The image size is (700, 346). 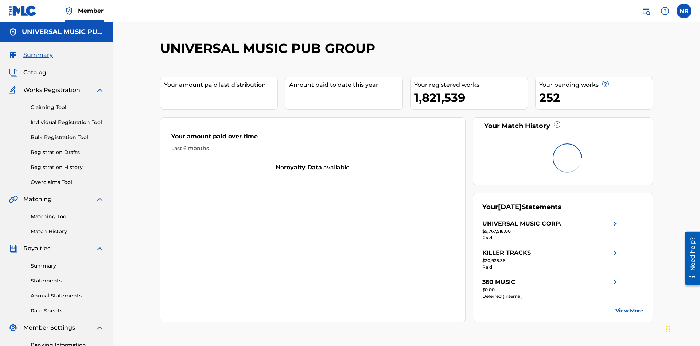 What do you see at coordinates (665, 11) in the screenshot?
I see `div: Help` at bounding box center [665, 11].